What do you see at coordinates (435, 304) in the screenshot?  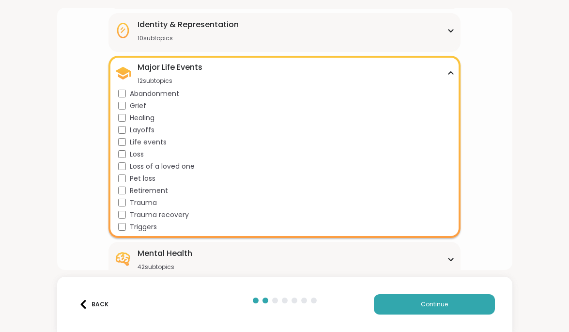 I see `span: Continue` at bounding box center [435, 304].